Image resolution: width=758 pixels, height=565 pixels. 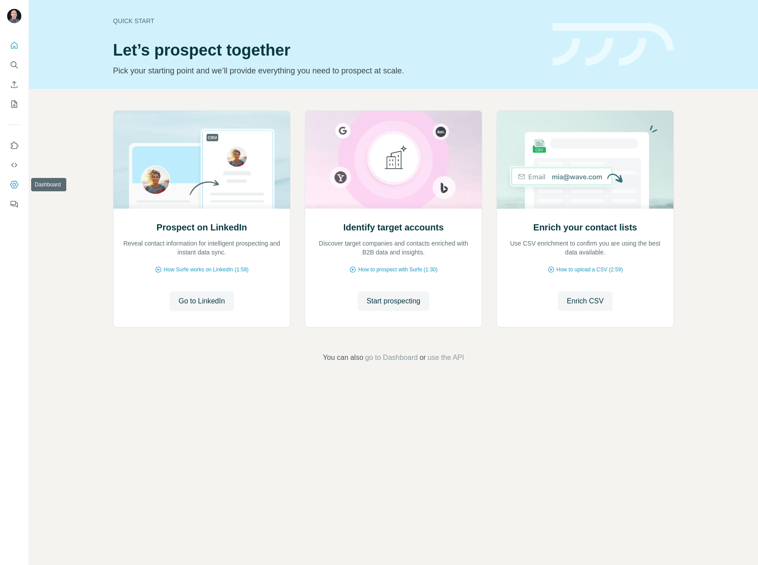 What do you see at coordinates (14, 165) in the screenshot?
I see `button: Use Surfe API` at bounding box center [14, 165].